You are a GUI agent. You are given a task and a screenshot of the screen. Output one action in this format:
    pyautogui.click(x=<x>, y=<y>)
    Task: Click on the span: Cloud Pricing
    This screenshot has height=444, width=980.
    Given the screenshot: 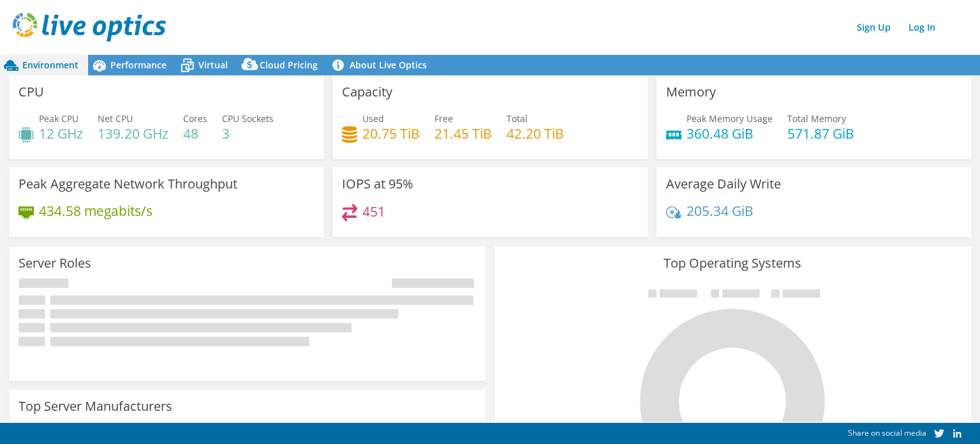 What is the action you would take?
    pyautogui.click(x=289, y=64)
    